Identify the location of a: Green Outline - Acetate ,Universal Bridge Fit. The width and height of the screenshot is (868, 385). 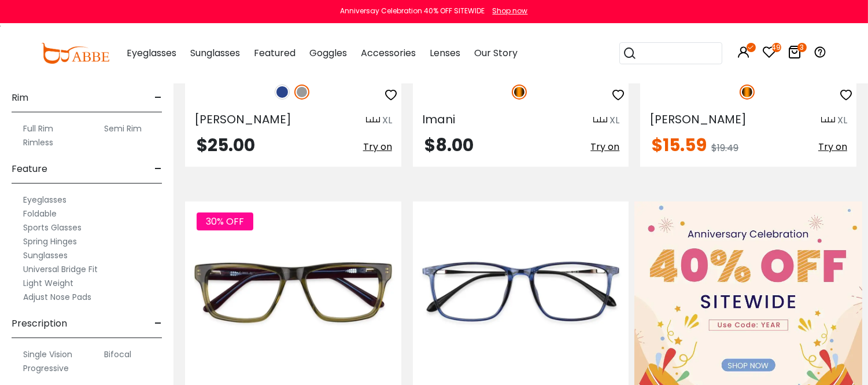
(294, 291).